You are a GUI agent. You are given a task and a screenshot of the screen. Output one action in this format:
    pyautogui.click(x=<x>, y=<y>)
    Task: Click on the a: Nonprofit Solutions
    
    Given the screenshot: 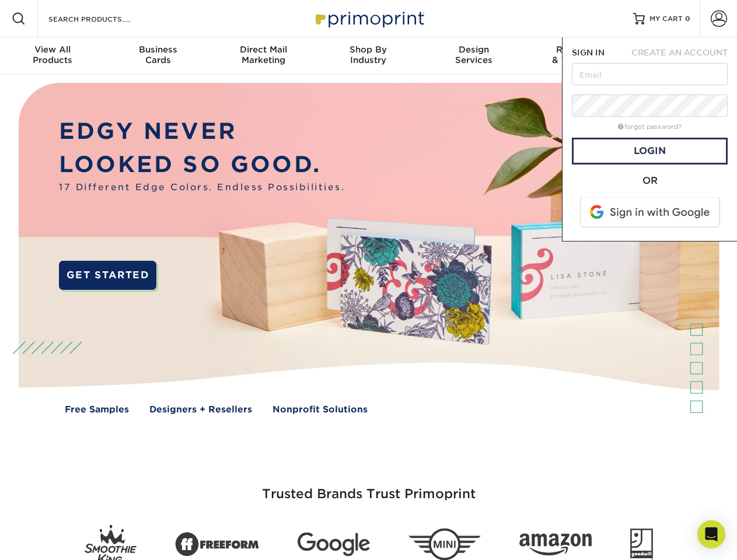 What is the action you would take?
    pyautogui.click(x=320, y=410)
    